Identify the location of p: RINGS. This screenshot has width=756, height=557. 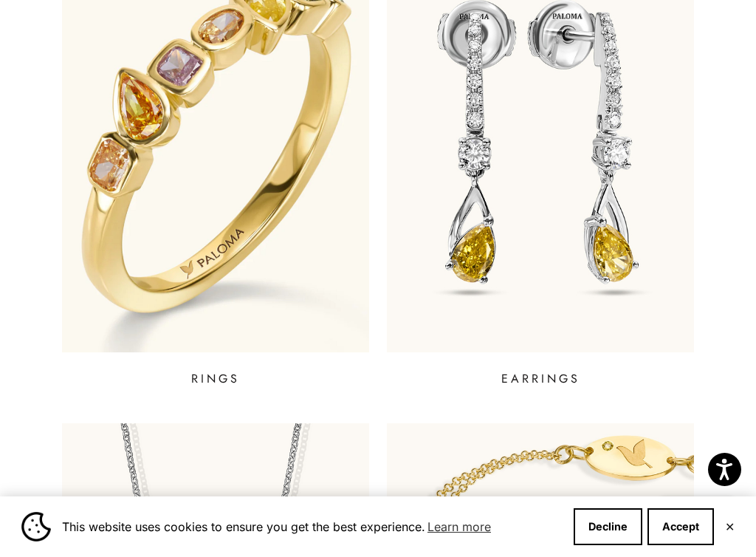
(215, 379).